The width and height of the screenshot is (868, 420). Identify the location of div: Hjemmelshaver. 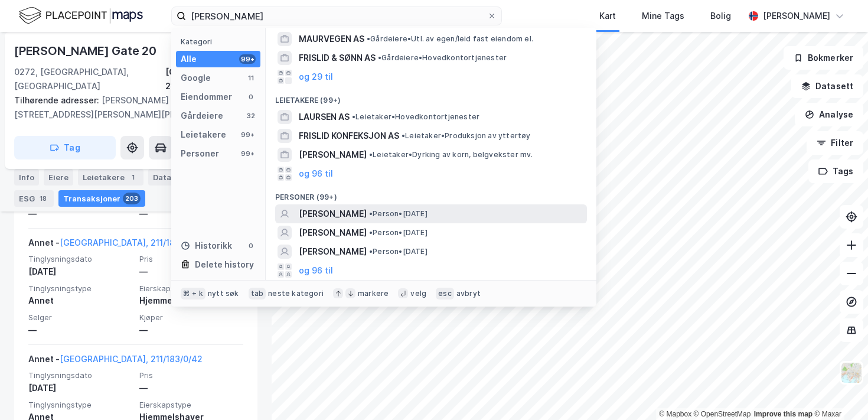
(191, 300).